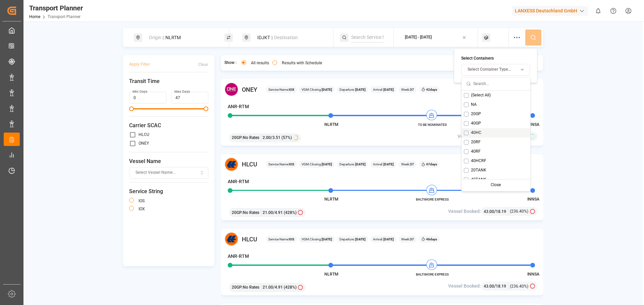 Image resolution: width=644 pixels, height=305 pixels. What do you see at coordinates (142, 209) in the screenshot?
I see `label: IOX` at bounding box center [142, 209].